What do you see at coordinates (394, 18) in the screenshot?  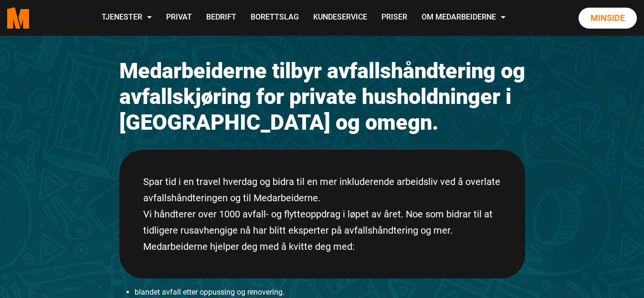 I see `a: Priser` at bounding box center [394, 18].